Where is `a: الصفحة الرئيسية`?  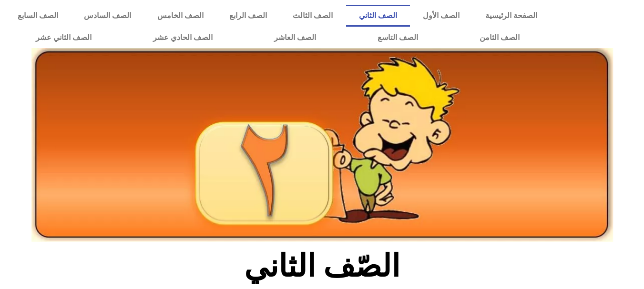 a: الصفحة الرئيسية is located at coordinates (511, 16).